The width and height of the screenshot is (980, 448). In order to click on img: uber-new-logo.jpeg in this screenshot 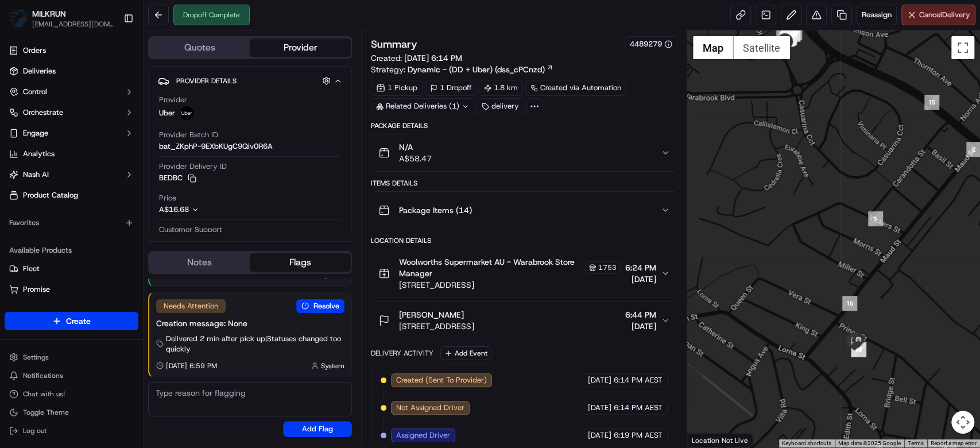, I will do `click(187, 113)`.